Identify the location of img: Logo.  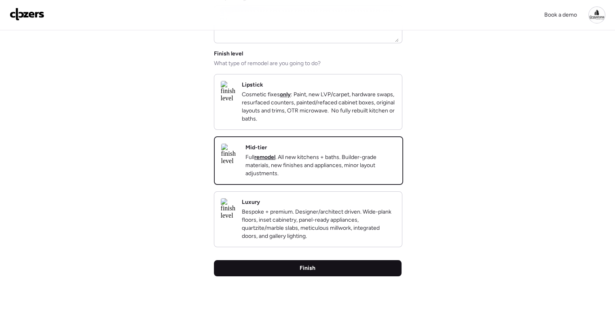
(27, 14).